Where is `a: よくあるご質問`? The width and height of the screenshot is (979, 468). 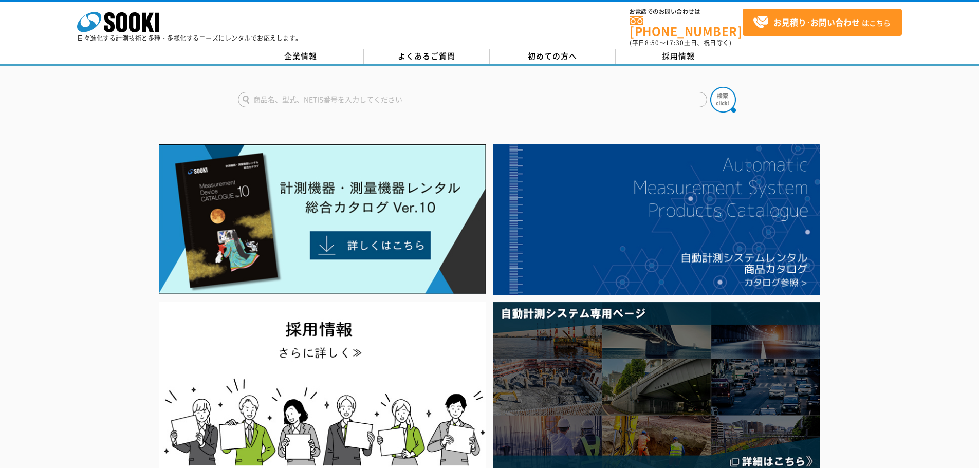
a: よくあるご質問 is located at coordinates (427, 57).